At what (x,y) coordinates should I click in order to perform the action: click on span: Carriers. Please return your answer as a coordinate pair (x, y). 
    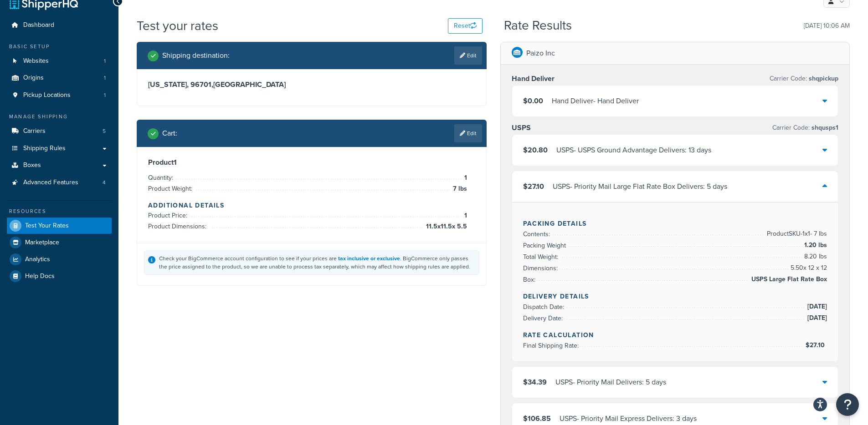
    Looking at the image, I should click on (34, 131).